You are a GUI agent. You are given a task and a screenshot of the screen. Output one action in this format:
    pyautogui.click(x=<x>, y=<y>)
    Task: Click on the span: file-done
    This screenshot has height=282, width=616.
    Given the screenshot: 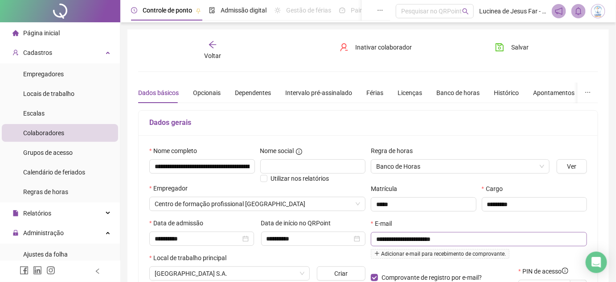 What is the action you would take?
    pyautogui.click(x=212, y=10)
    